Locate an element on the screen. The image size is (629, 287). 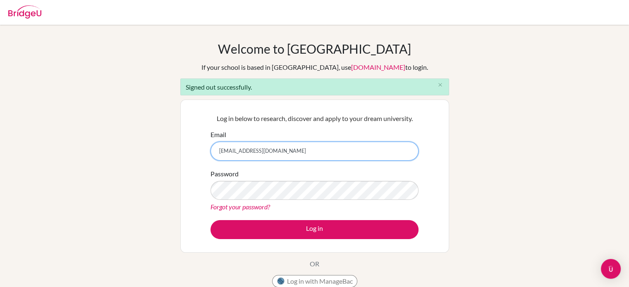
div: Open Intercom Messenger is located at coordinates (611, 269).